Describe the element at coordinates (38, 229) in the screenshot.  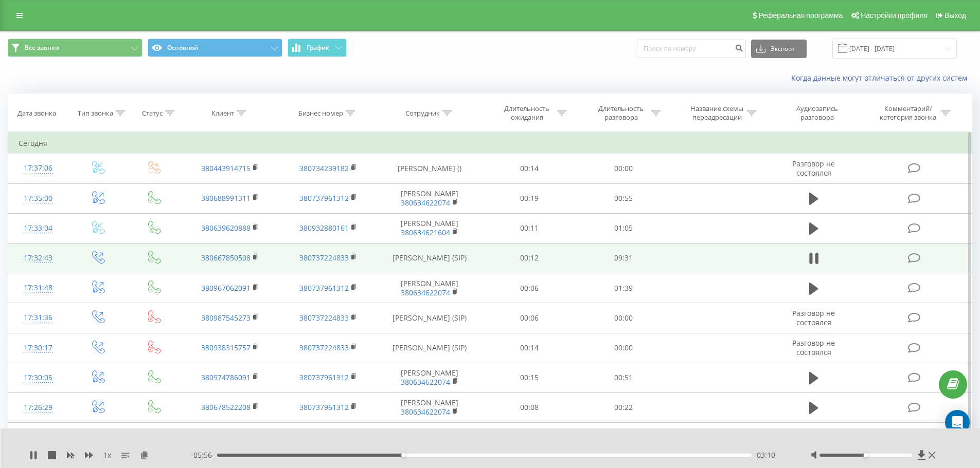
I see `div: 17:33:04` at that location.